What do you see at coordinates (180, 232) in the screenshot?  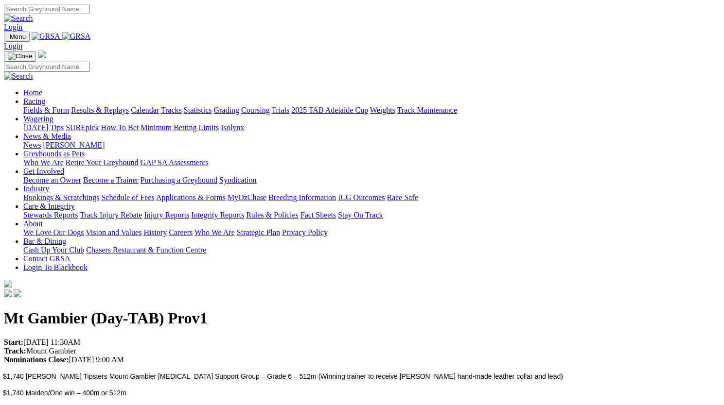 I see `a: Careers` at bounding box center [180, 232].